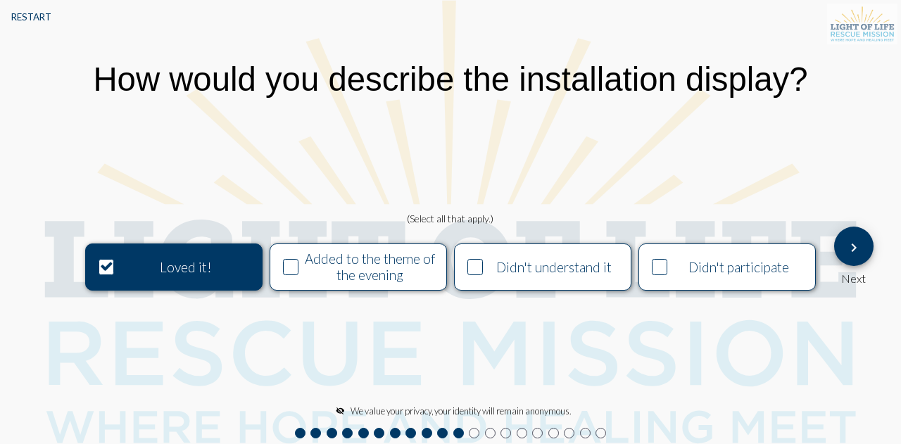 Image resolution: width=901 pixels, height=444 pixels. What do you see at coordinates (451, 218) in the screenshot?
I see `div: (Select all that apply.)` at bounding box center [451, 218].